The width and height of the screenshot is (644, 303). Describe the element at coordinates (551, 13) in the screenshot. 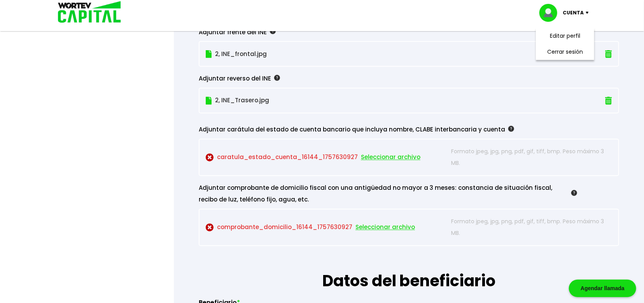

I see `img: profile-image` at that location.